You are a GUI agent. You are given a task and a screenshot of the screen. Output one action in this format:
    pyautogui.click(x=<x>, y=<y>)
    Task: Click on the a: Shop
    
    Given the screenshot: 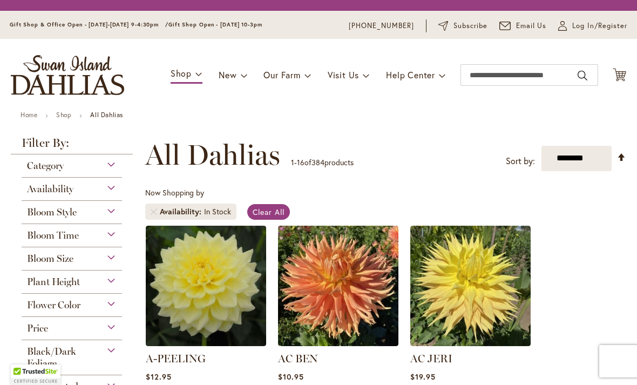 What is the action you would take?
    pyautogui.click(x=64, y=114)
    